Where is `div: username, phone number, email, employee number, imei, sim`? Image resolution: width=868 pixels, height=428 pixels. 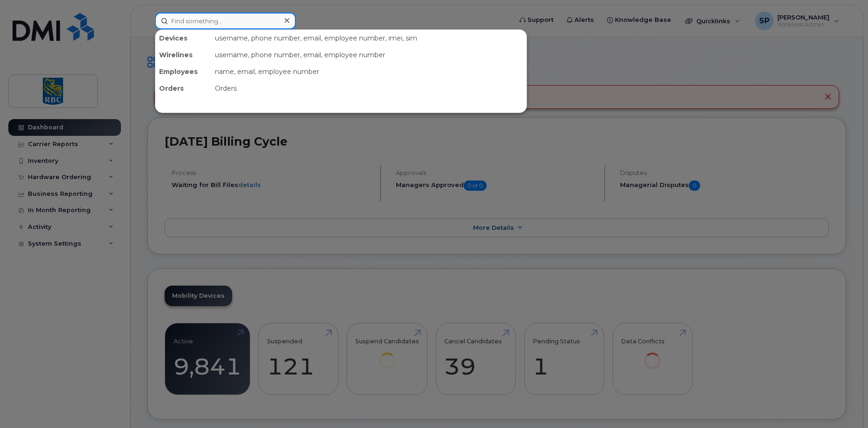
div: username, phone number, email, employee number, imei, sim is located at coordinates (369, 38).